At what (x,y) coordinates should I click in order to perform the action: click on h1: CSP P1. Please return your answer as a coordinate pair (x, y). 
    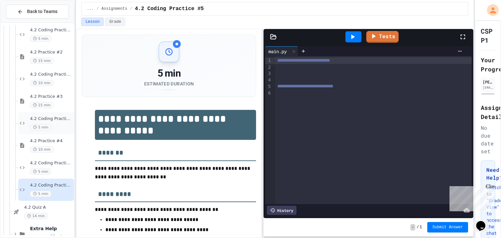
    Looking at the image, I should click on (488, 36).